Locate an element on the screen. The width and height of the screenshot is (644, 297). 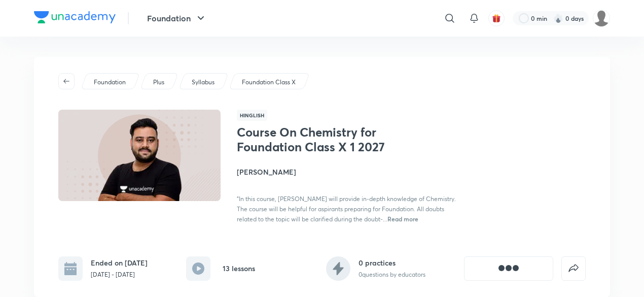
h6: 0 practices is located at coordinates (392, 263).